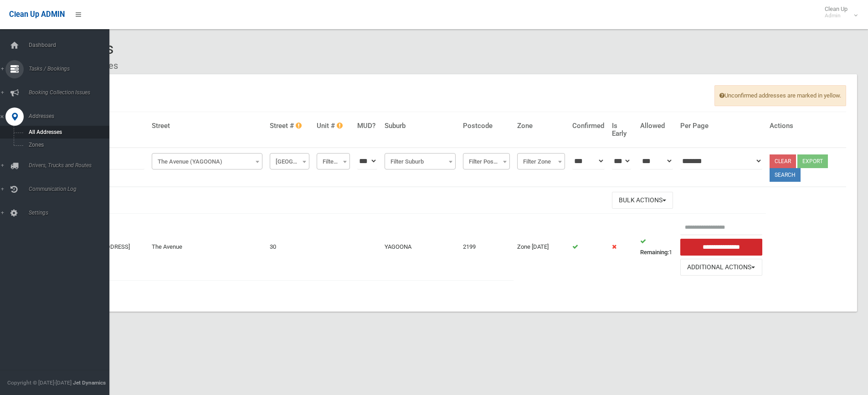 The height and width of the screenshot is (395, 868). I want to click on button: Export, so click(812, 161).